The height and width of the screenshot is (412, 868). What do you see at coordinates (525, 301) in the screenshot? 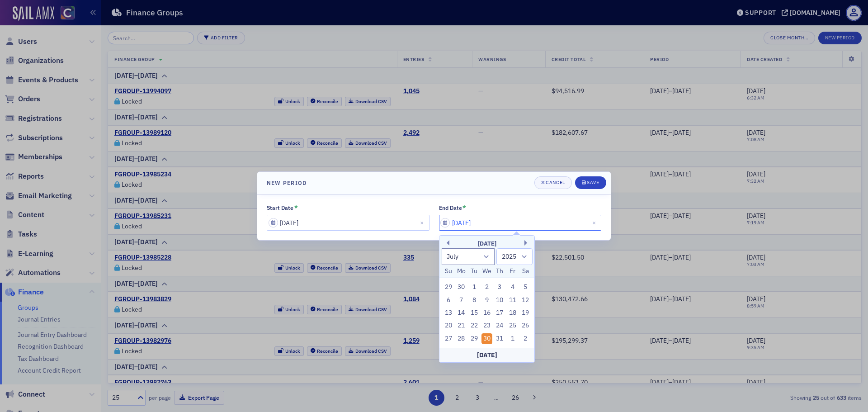
I see `div: Choose Saturday, July 12th, 2025` at bounding box center [525, 301].